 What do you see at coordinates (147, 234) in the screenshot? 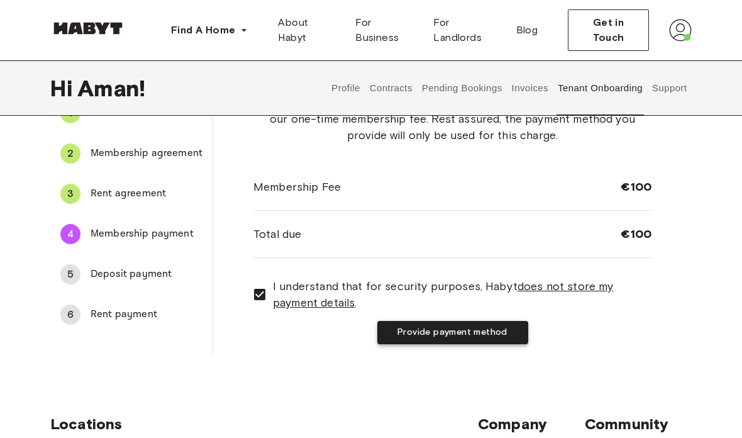
I see `span: Membership payment` at bounding box center [147, 234].